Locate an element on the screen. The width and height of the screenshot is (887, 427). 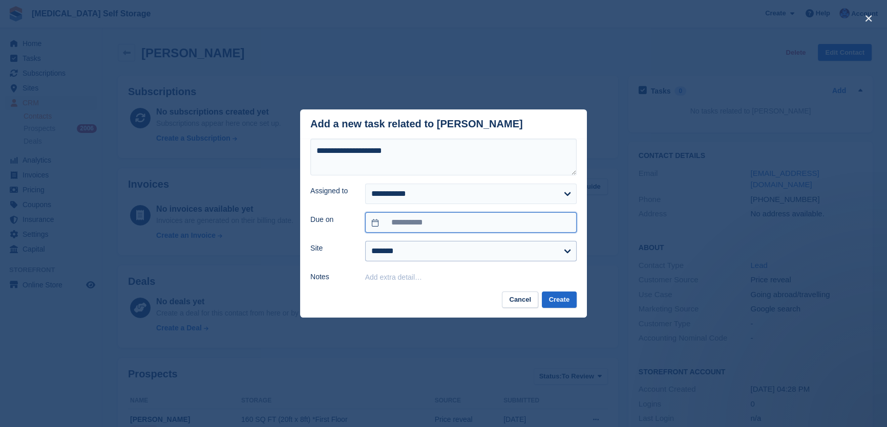
button: close is located at coordinates (868, 18).